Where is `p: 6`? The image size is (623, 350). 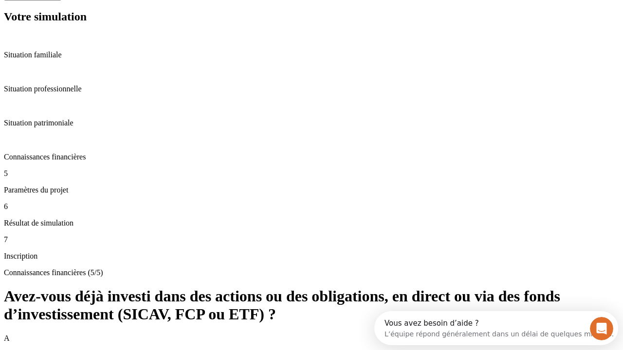
p: 6 is located at coordinates (311, 207).